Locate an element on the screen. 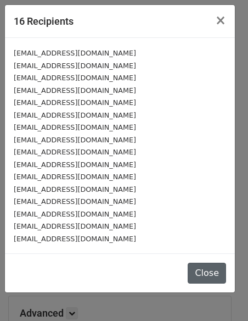 This screenshot has height=321, width=248. div: Chat Widget is located at coordinates (221, 294).